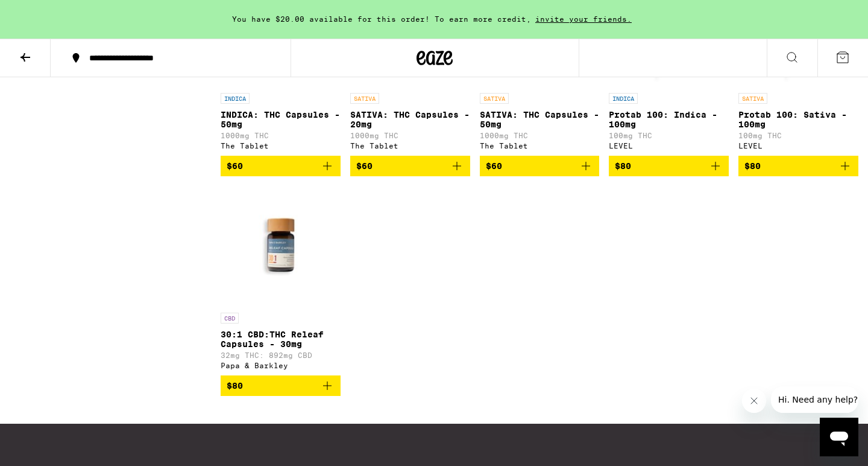  I want to click on p: SATIVA: THC Capsules - 20mg, so click(410, 120).